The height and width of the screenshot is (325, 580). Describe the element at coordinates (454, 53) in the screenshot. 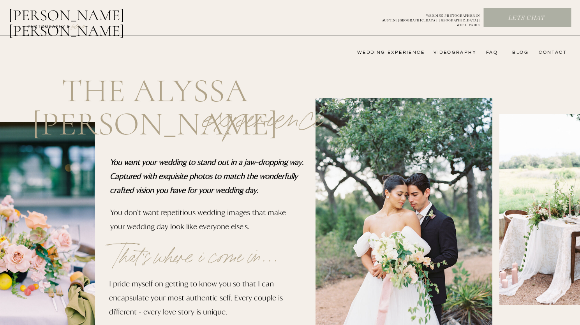

I see `nav: videography` at that location.